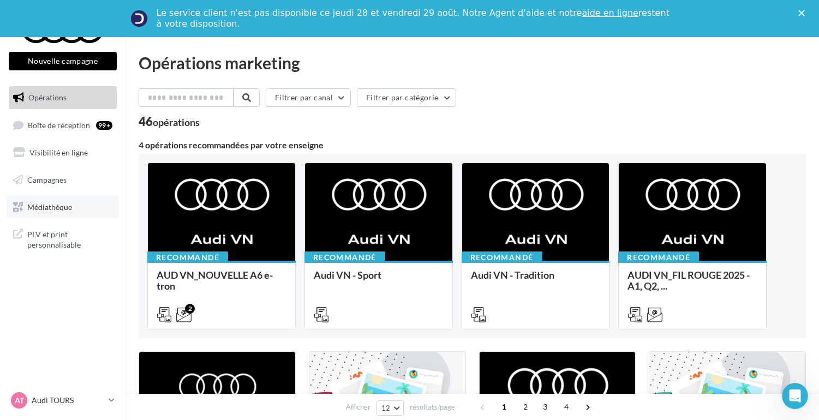 Image resolution: width=819 pixels, height=420 pixels. I want to click on div: 4 opérations recommandées par votre enseigne, so click(472, 145).